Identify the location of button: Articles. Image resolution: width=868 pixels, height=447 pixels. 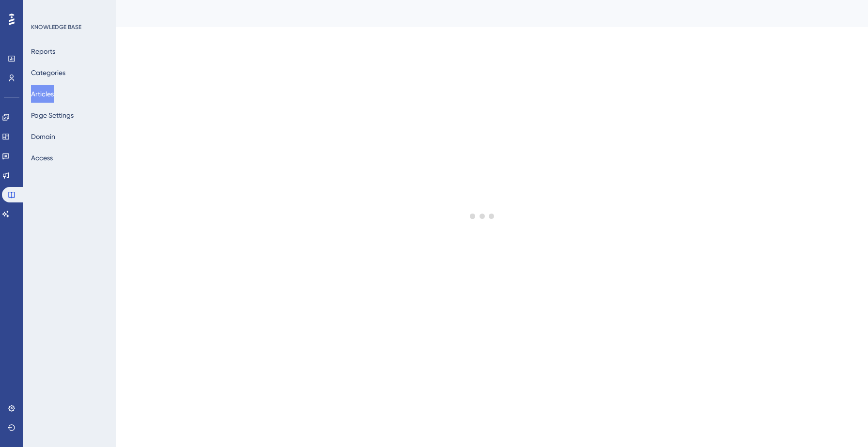
(42, 94).